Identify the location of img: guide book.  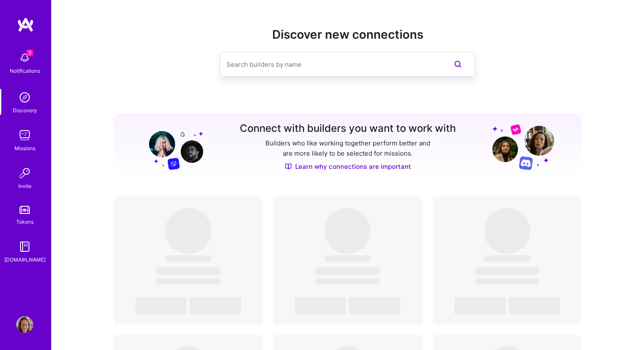
(25, 247).